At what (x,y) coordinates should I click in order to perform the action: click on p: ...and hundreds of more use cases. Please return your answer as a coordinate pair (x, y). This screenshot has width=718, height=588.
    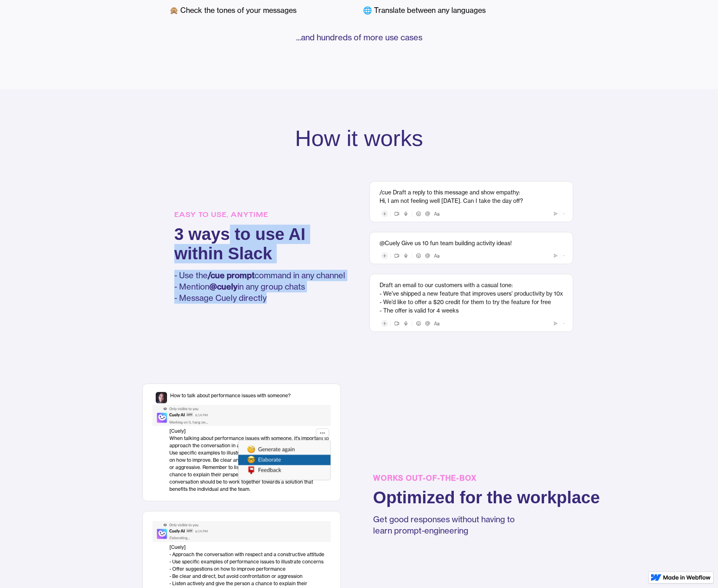
    Looking at the image, I should click on (359, 38).